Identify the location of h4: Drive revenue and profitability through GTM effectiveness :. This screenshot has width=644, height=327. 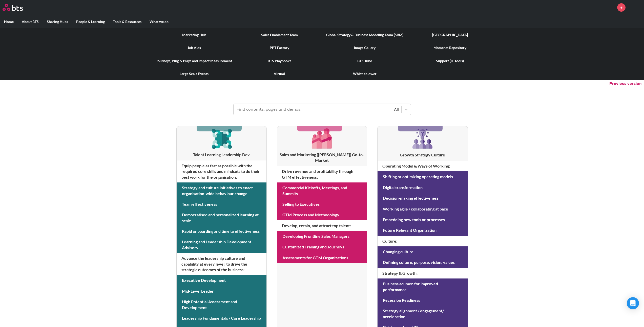
(322, 174).